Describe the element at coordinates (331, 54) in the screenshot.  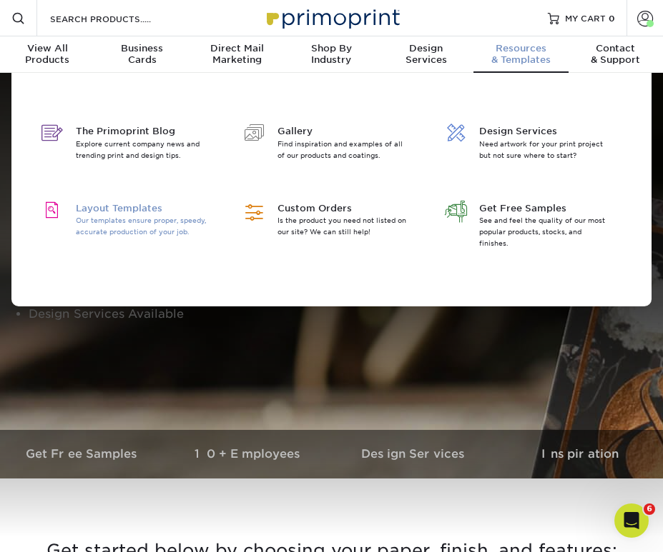
I see `div: Industry` at that location.